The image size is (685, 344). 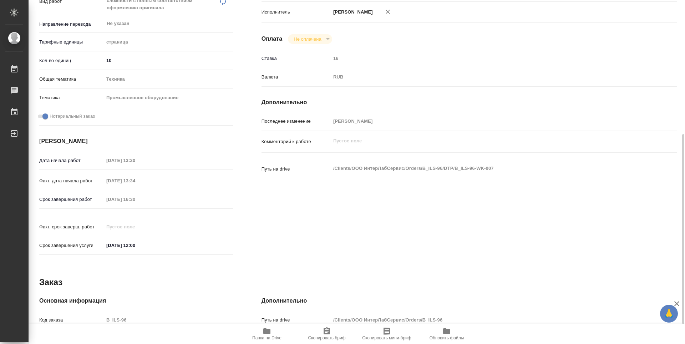 I want to click on h4: Основная информация, so click(x=136, y=301).